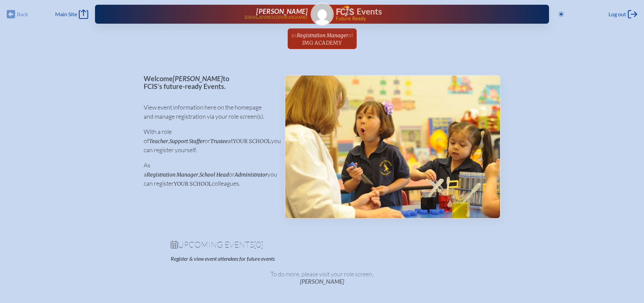  Describe the element at coordinates (209, 112) in the screenshot. I see `p: View event information here on the homepage and manage registration via your role screen(s).` at that location.